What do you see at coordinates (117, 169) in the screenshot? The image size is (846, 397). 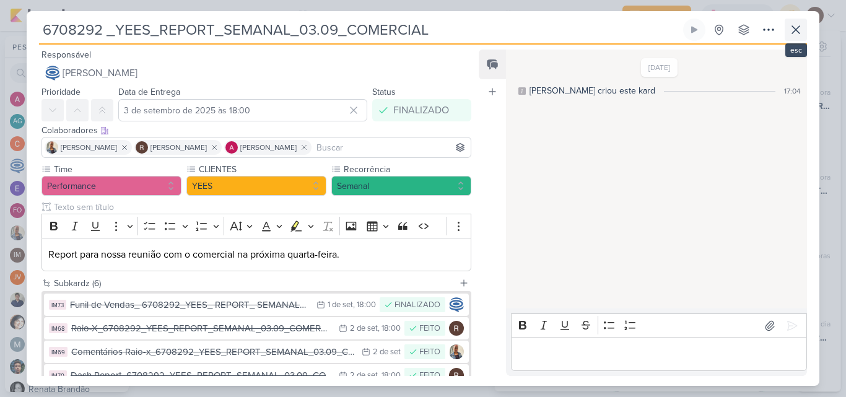 I see `label: Time` at bounding box center [117, 169].